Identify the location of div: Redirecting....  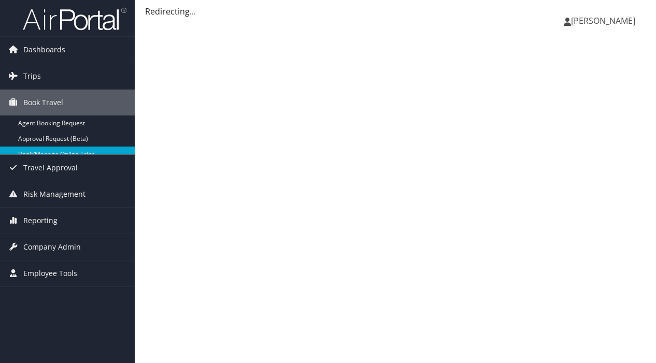
(395, 11).